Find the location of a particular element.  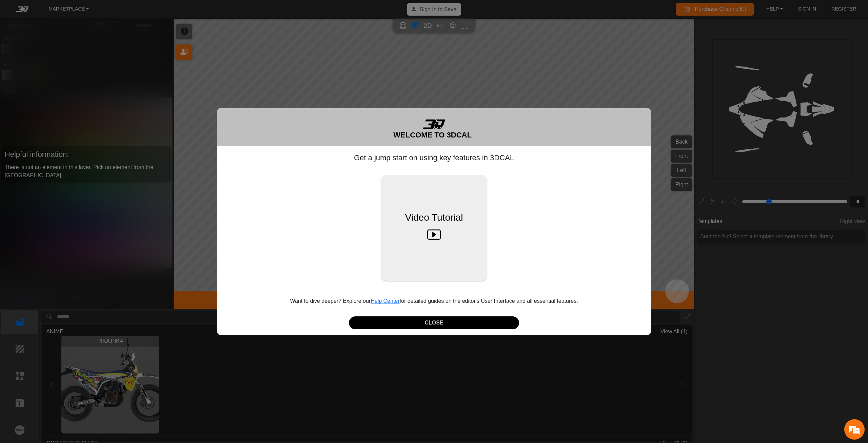

span: Video Tutorial is located at coordinates (434, 218).